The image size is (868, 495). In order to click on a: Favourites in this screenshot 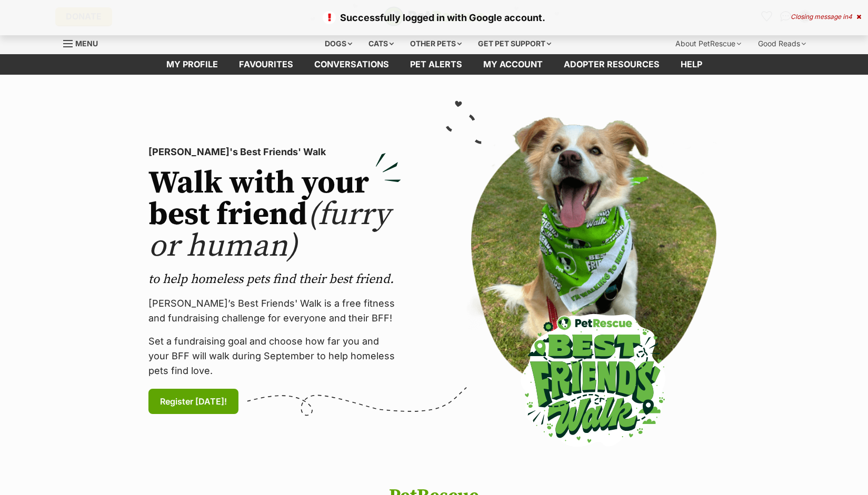, I will do `click(265, 64)`.